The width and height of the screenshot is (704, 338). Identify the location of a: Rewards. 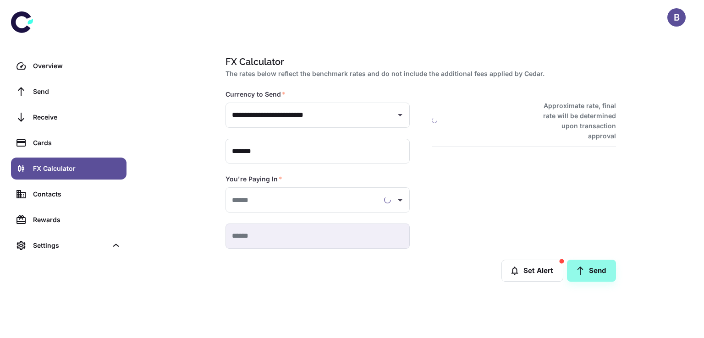
(69, 220).